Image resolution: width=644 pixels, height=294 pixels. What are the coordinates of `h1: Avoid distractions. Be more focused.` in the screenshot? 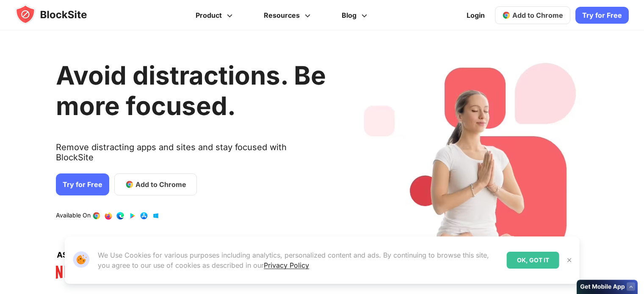 It's located at (191, 91).